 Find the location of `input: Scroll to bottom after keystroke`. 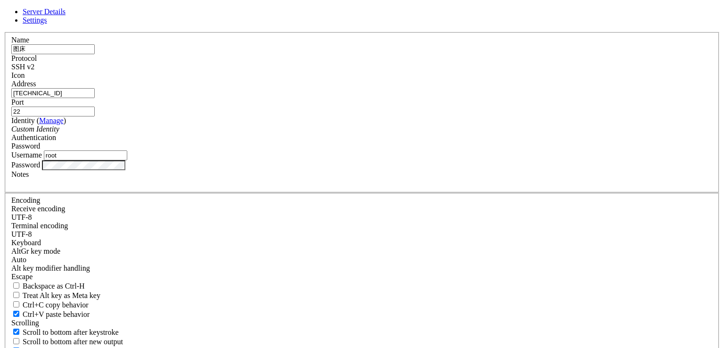

input: Scroll to bottom after keystroke is located at coordinates (16, 331).